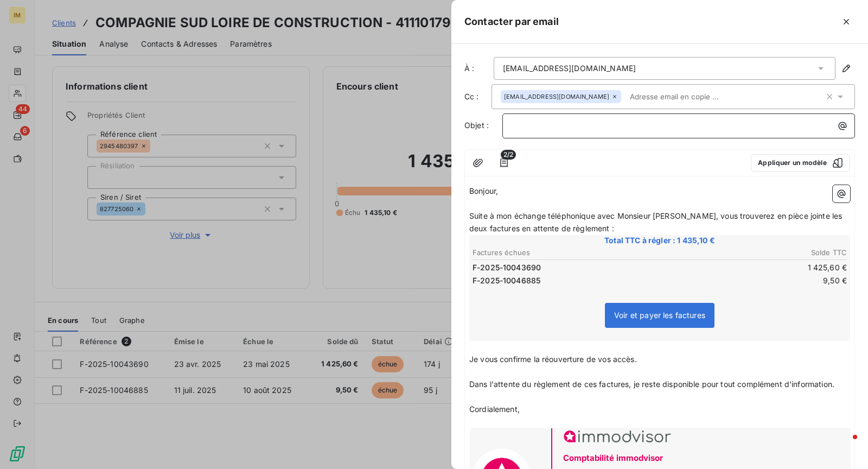 This screenshot has width=868, height=469. What do you see at coordinates (754, 267) in the screenshot?
I see `td: 1 425,60 €` at bounding box center [754, 267].